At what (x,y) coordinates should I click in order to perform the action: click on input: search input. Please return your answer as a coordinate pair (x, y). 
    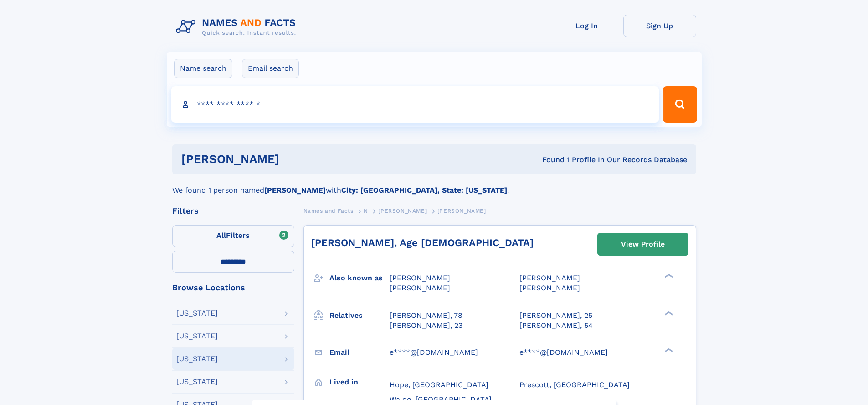
    Looking at the image, I should click on (415, 105).